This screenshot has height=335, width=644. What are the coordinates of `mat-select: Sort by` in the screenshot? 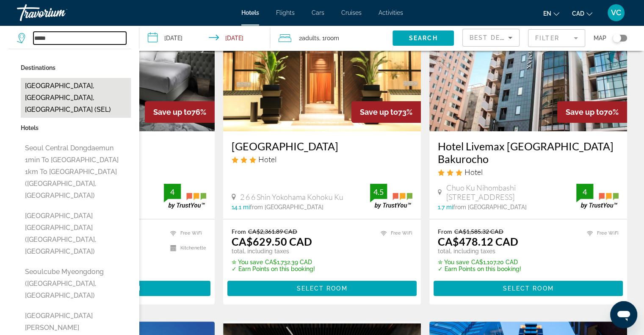 It's located at (491, 38).